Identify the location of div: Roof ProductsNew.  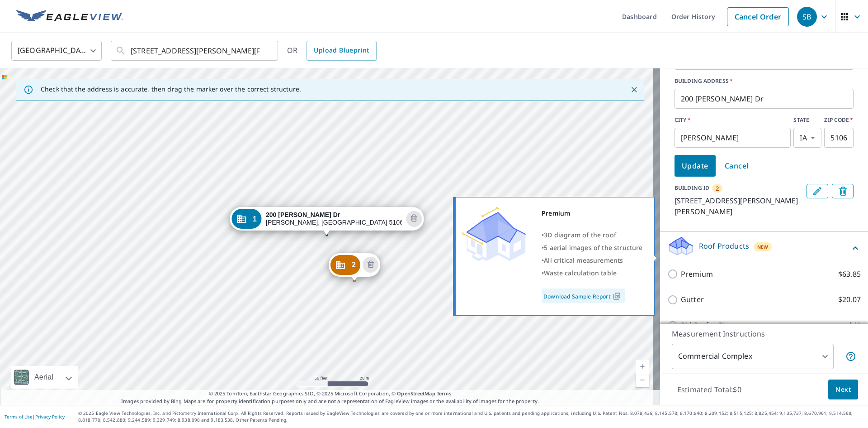
(764, 248).